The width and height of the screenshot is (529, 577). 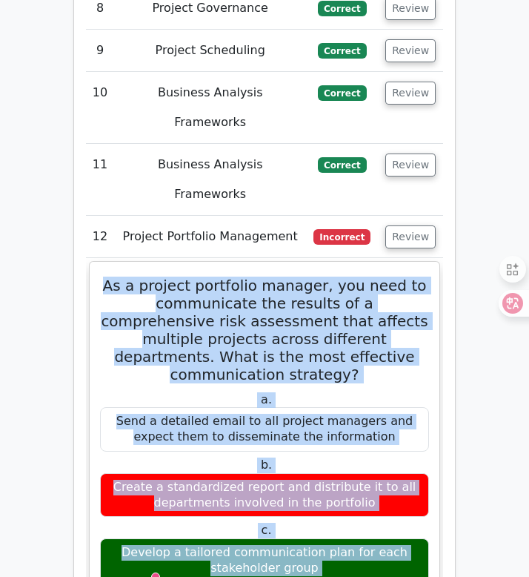 I want to click on td: 11, so click(x=100, y=179).